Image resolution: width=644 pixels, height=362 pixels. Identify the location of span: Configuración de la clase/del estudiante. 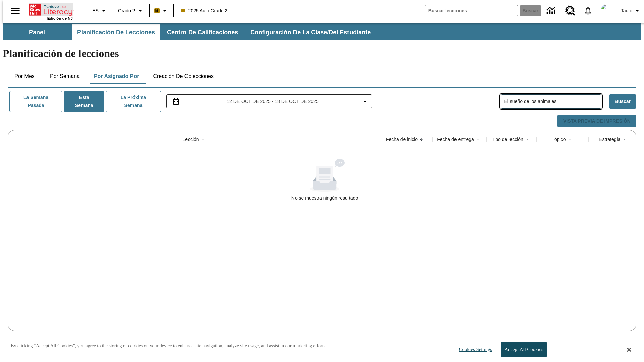
(310, 32).